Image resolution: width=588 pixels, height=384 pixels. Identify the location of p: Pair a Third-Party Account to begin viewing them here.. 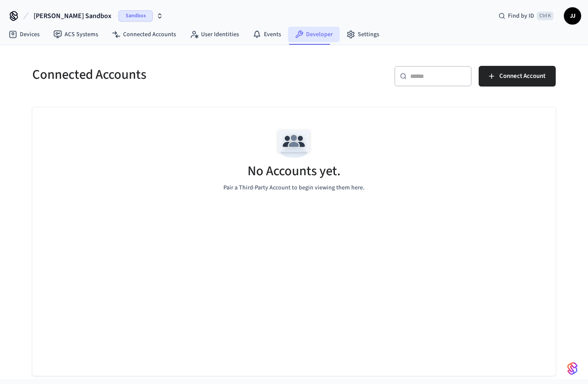
(294, 188).